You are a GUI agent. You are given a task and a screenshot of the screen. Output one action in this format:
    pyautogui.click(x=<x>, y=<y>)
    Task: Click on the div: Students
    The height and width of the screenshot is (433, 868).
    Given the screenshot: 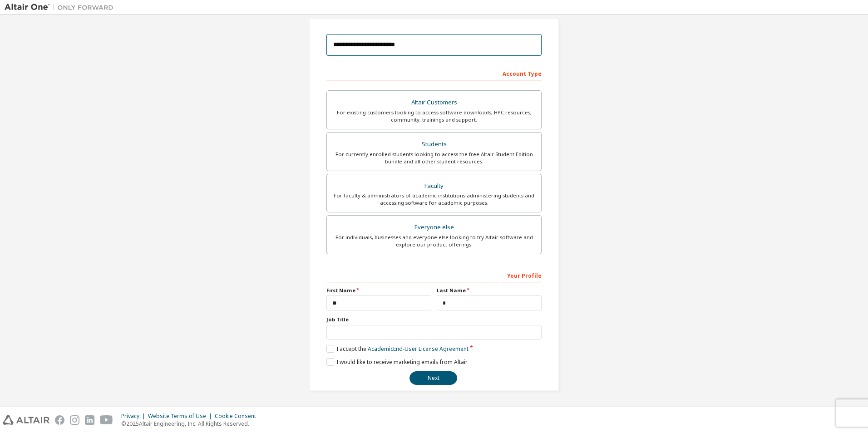 What is the action you would take?
    pyautogui.click(x=434, y=144)
    